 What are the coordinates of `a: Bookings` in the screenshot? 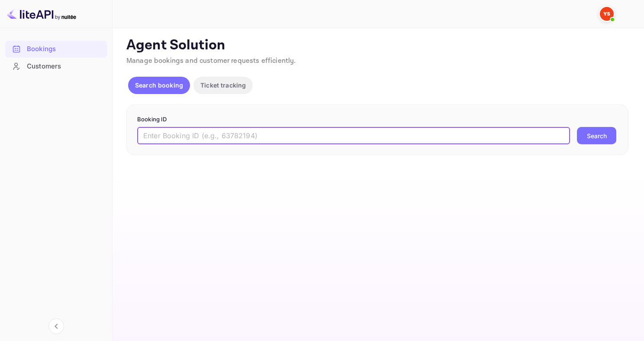 It's located at (56, 49).